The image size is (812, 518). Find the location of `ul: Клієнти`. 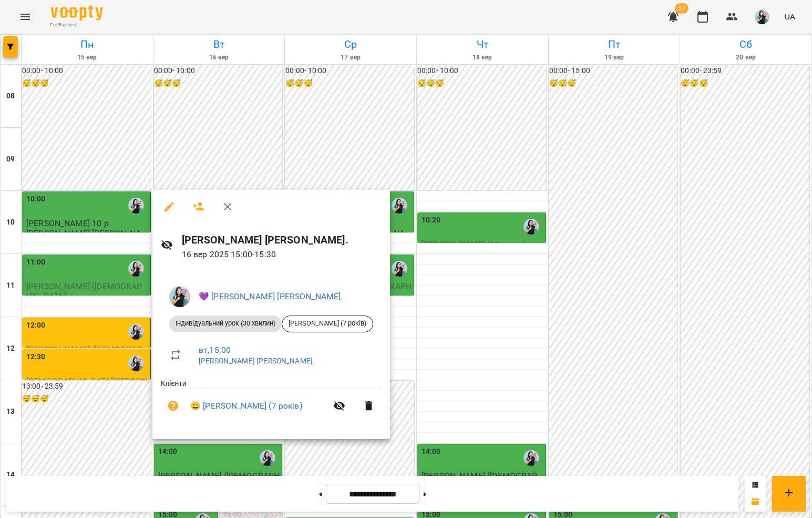

ul: Клієнти is located at coordinates (271, 402).